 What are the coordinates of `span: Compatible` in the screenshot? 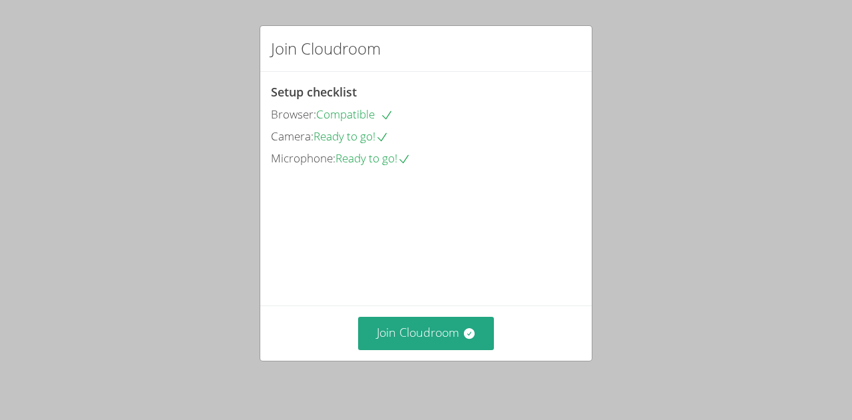 It's located at (355, 114).